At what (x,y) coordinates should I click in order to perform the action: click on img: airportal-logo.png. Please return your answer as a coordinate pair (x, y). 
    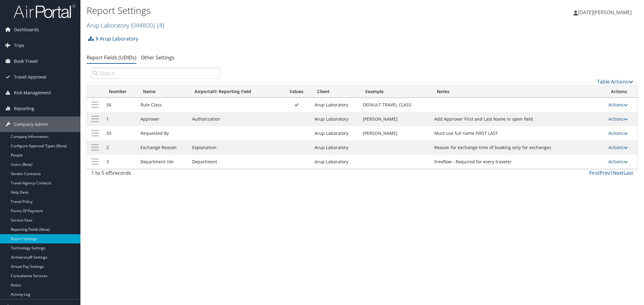
    Looking at the image, I should click on (44, 11).